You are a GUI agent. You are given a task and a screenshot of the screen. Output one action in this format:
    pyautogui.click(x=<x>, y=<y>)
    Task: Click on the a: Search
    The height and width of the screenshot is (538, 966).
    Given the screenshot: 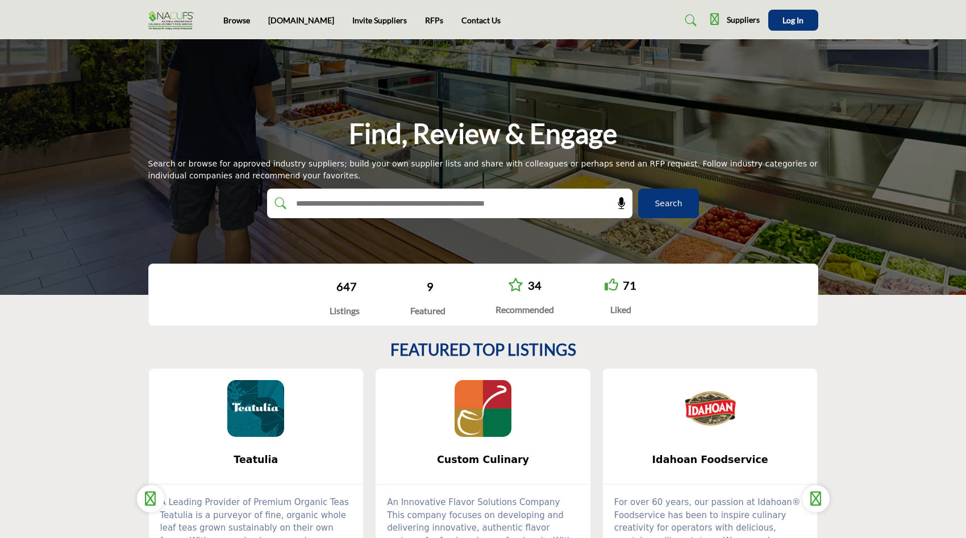 What is the action you would take?
    pyautogui.click(x=689, y=20)
    